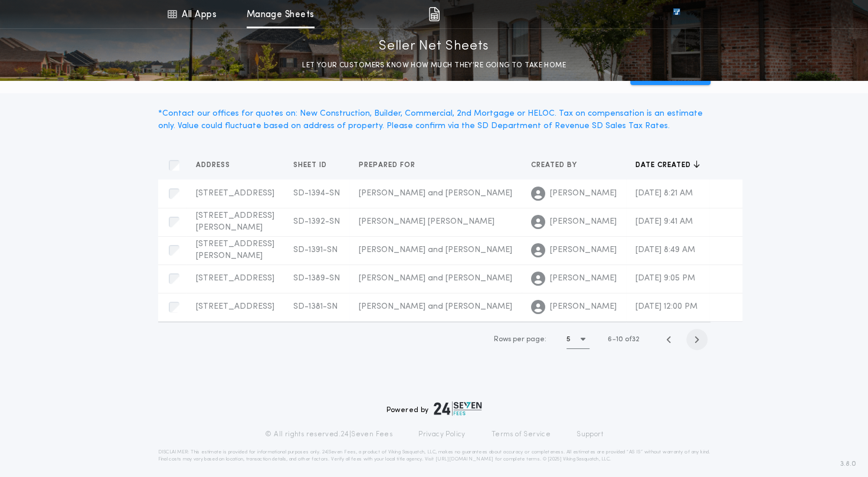 The height and width of the screenshot is (477, 868). What do you see at coordinates (434, 120) in the screenshot?
I see `div: * Contact our offices for quotes on: New Construction, Builder, Commercial, 2nd Mortgage or HELOC...` at bounding box center [434, 120].